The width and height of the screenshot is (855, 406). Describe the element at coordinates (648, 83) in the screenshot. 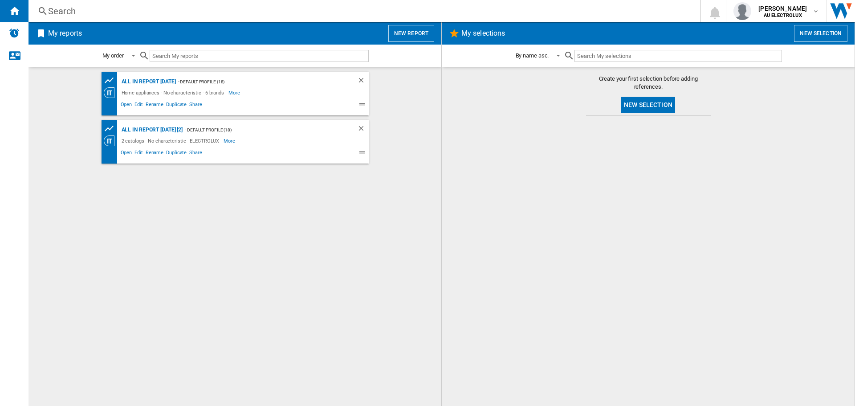

I see `span: Create your first selection before adding references.` at that location.